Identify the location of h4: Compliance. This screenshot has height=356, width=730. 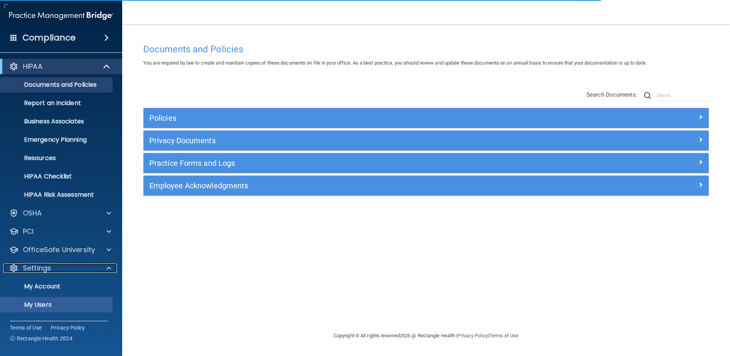
(49, 38).